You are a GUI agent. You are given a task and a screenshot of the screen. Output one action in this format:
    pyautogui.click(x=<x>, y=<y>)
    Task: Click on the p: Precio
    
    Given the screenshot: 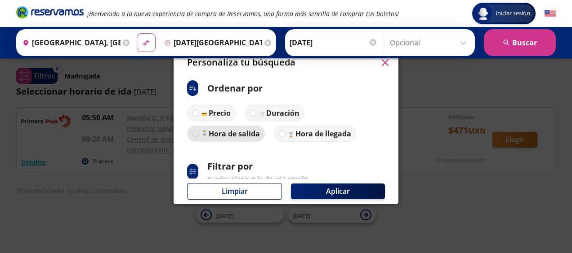 What is the action you would take?
    pyautogui.click(x=219, y=113)
    